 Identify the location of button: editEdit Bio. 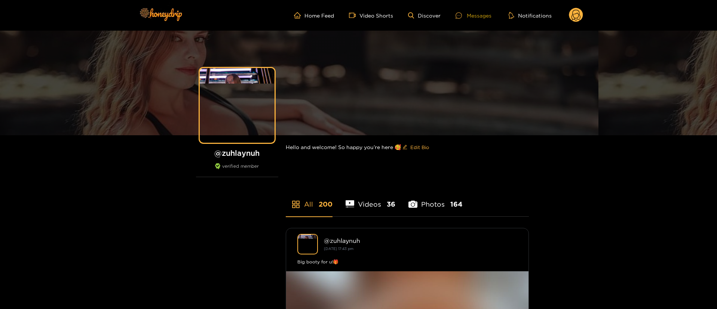
(416, 147).